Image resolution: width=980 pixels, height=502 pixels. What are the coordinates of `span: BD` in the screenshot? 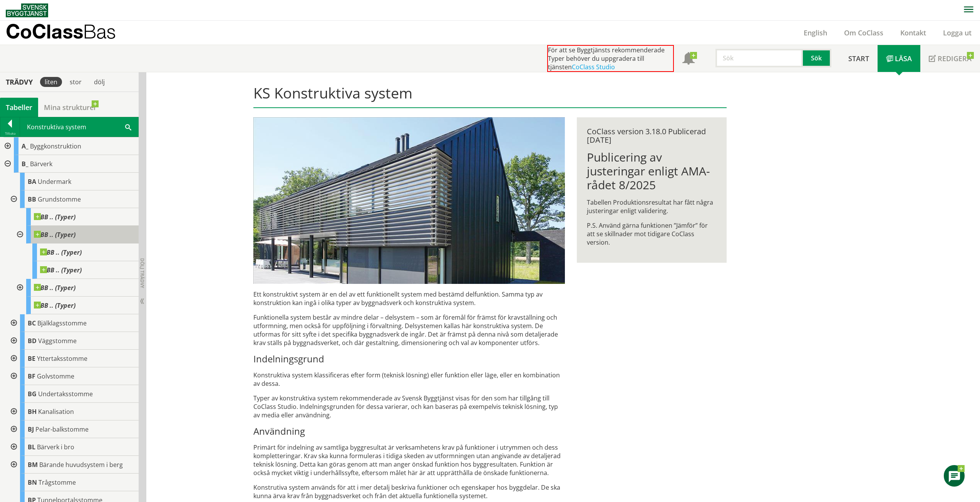 It's located at (32, 341).